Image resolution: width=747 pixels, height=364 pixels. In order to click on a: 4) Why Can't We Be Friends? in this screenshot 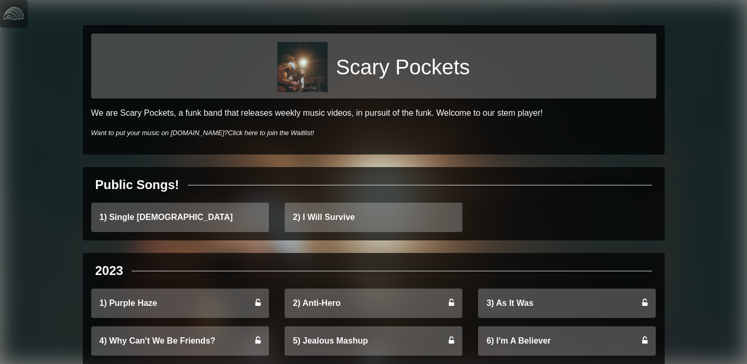, I will do `click(180, 341)`.